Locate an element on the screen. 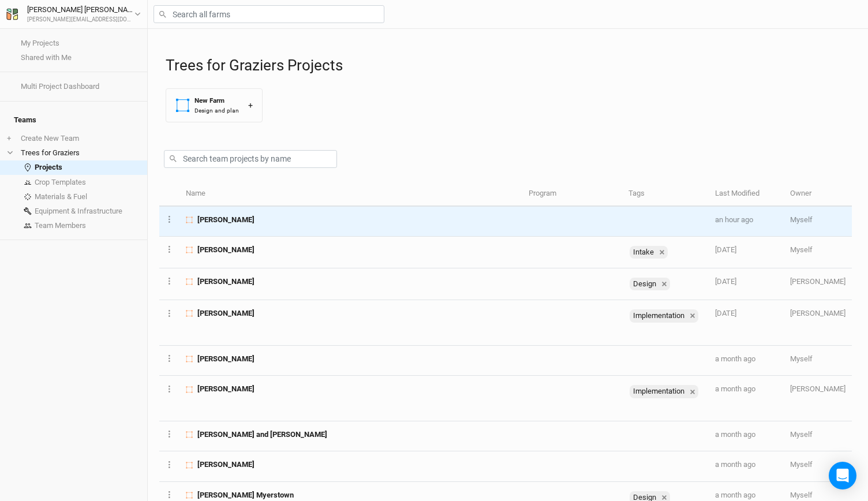  span: Diana and John Waring is located at coordinates (262, 434).